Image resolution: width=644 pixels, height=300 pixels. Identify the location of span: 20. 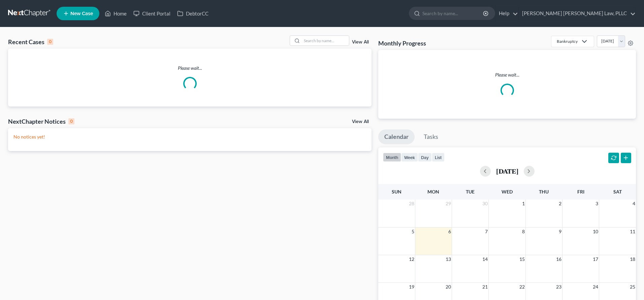
(448, 287).